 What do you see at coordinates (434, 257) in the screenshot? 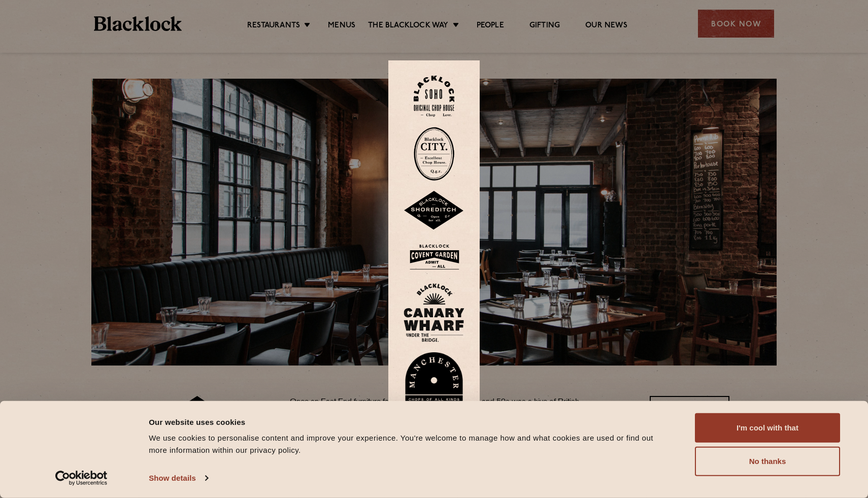
I see `img: BLA_1470_CoventGarden_Website_Solid.svg` at bounding box center [434, 257].